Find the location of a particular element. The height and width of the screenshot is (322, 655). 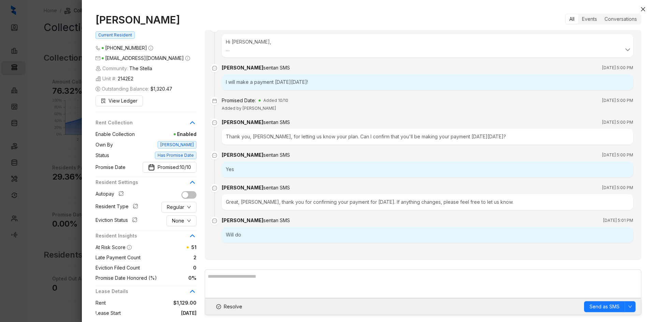

span: Own By is located at coordinates (104, 145).